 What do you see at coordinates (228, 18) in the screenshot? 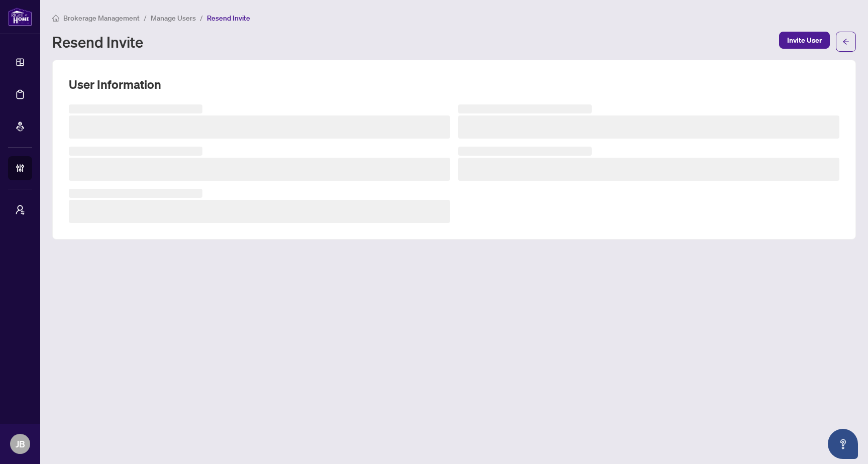
I see `span: Resend Invite` at bounding box center [228, 18].